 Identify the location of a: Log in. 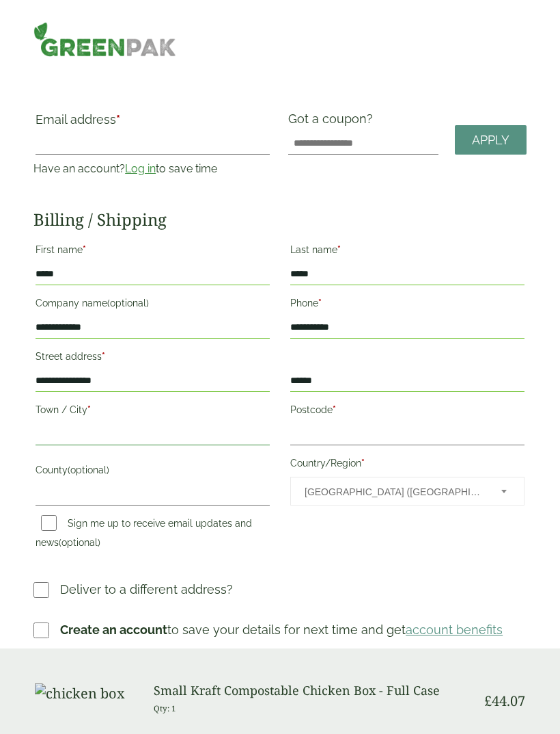
(140, 168).